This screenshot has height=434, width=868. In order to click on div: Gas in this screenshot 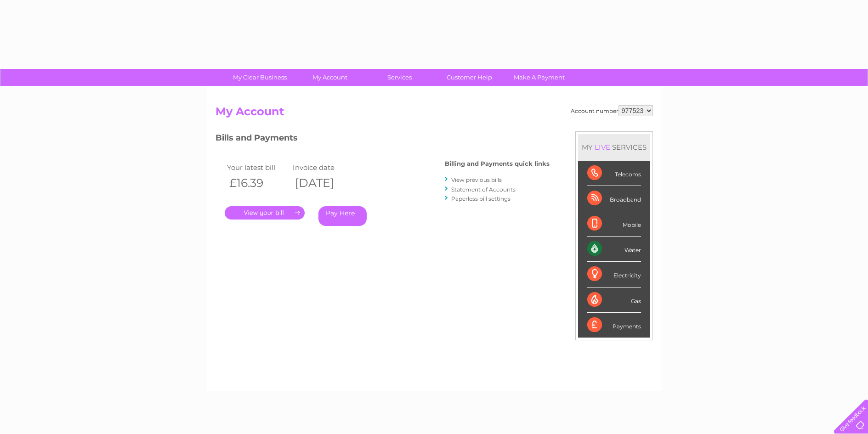, I will do `click(614, 300)`.